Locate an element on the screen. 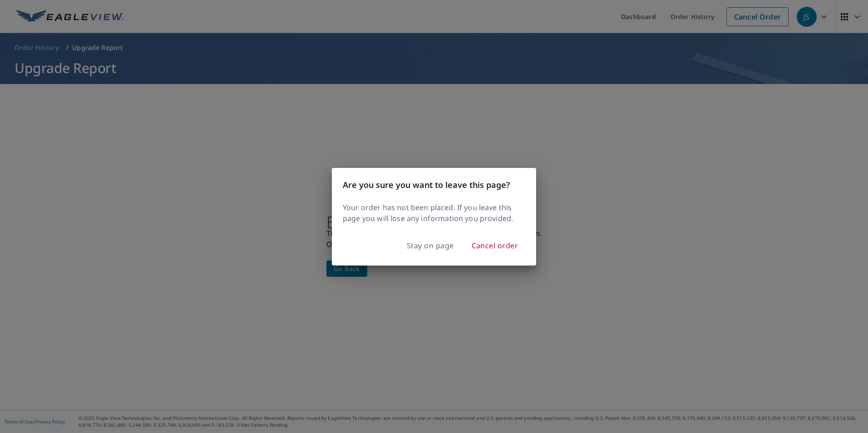 This screenshot has height=433, width=868. p: Your order has not been placed. If you leave this page you will lose any information you provided. is located at coordinates (434, 213).